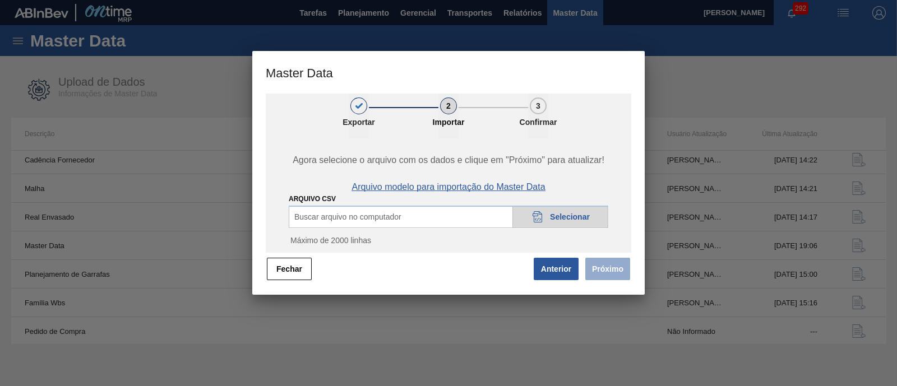 This screenshot has width=897, height=386. What do you see at coordinates (359, 122) in the screenshot?
I see `p: Exportar` at bounding box center [359, 122].